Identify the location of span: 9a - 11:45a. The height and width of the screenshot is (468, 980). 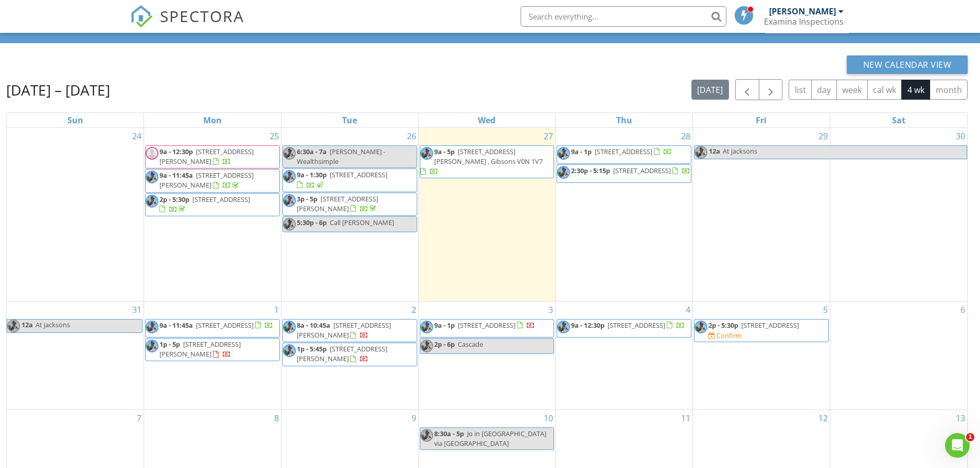
(176, 325).